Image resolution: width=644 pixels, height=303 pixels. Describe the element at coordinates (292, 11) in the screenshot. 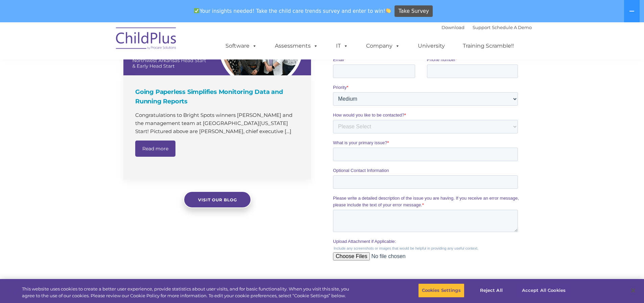

I see `span: Your insights needed! Take the child care trends survey and enter to win!` at that location.